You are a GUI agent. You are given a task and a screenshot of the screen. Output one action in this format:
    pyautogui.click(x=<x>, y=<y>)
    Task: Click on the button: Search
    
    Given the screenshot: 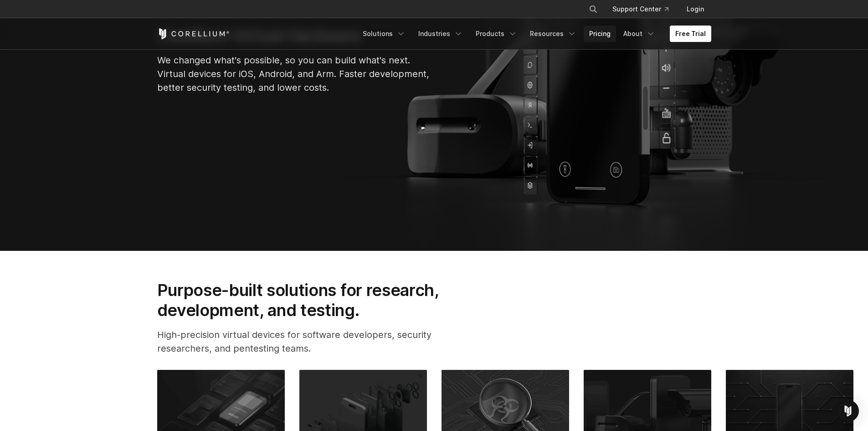 What is the action you would take?
    pyautogui.click(x=593, y=9)
    